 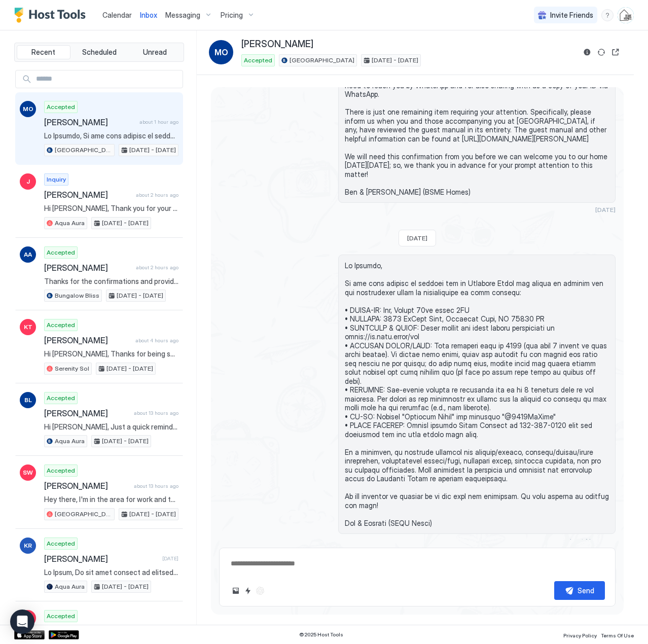 What do you see at coordinates (155, 52) in the screenshot?
I see `span: Unread` at bounding box center [155, 52].